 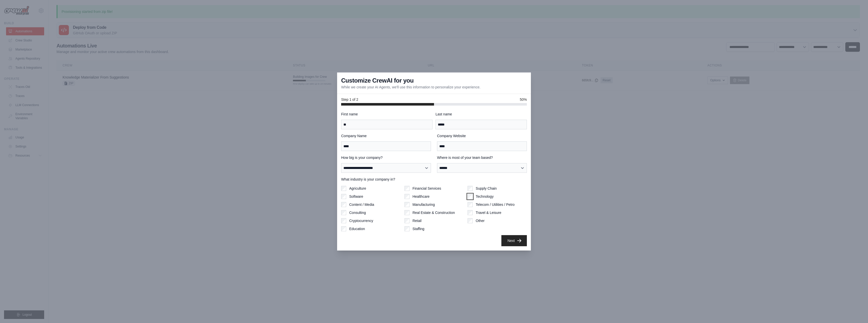 I want to click on label: Where is most of your team based?, so click(x=482, y=158).